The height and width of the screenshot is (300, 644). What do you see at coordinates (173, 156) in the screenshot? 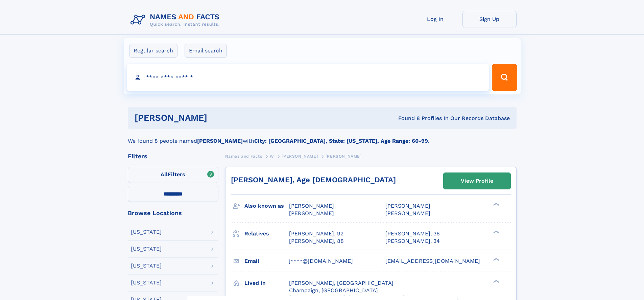
I see `div: Filters` at bounding box center [173, 156].